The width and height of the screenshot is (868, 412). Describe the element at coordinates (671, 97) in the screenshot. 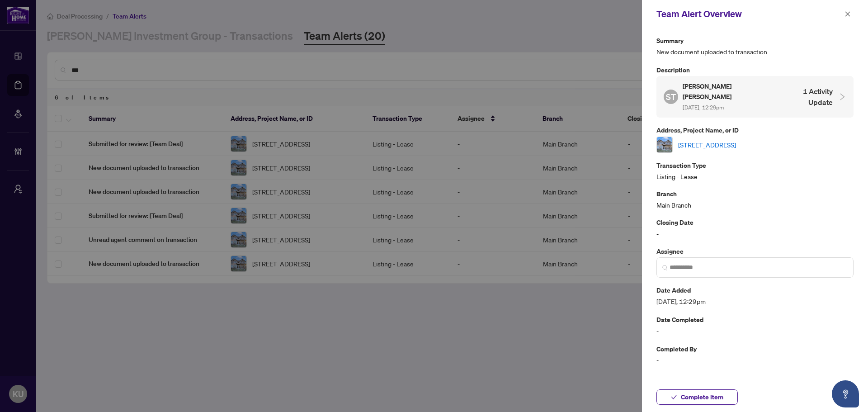

I see `span: ST` at that location.